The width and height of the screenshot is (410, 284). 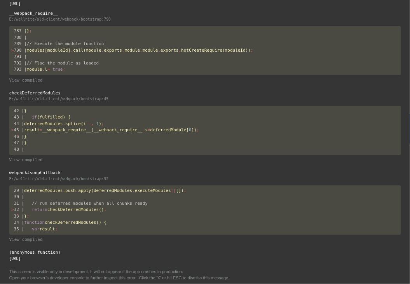 What do you see at coordinates (105, 190) in the screenshot?
I see `span: apply(deferredModules` at bounding box center [105, 190].